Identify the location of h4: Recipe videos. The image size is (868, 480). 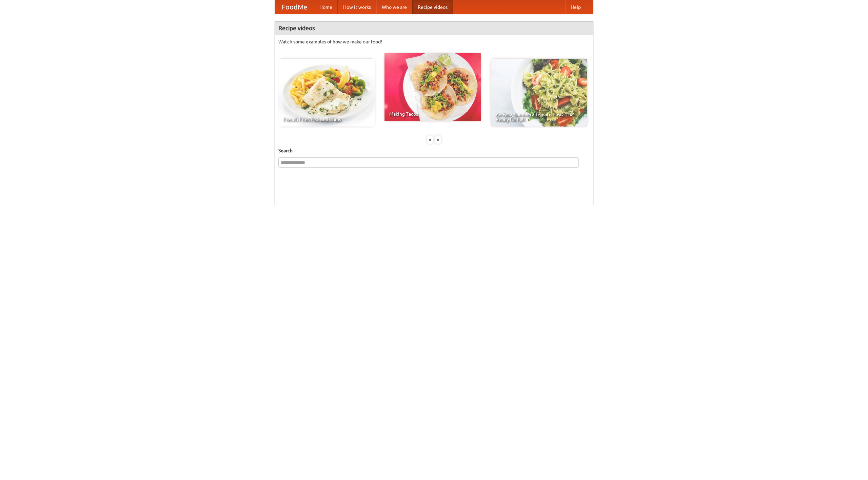
(434, 28).